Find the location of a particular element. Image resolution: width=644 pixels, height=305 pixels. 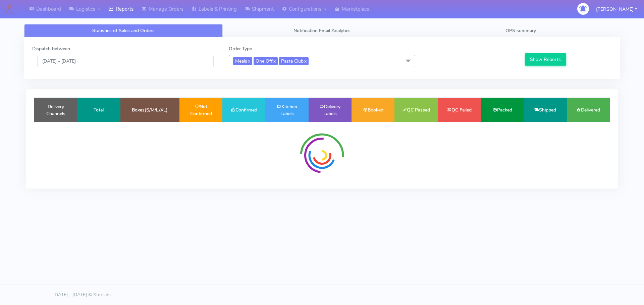

td: Kitchen Labels is located at coordinates (287, 110).